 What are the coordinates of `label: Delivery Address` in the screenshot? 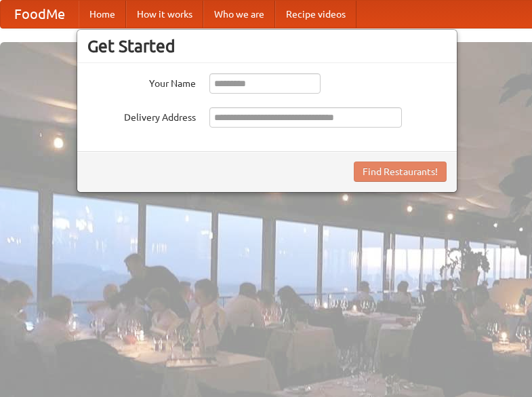 It's located at (141, 115).